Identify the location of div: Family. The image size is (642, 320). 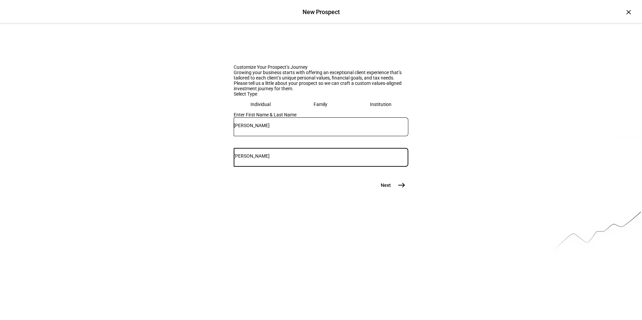
(320, 104).